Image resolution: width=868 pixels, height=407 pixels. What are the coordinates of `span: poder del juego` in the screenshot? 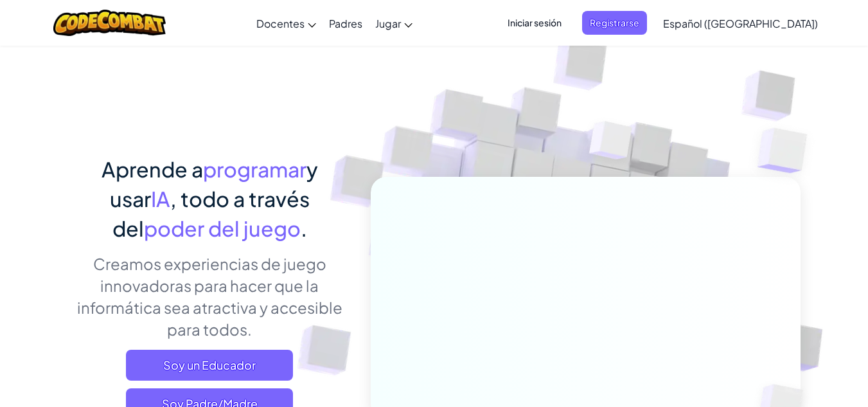 It's located at (223, 228).